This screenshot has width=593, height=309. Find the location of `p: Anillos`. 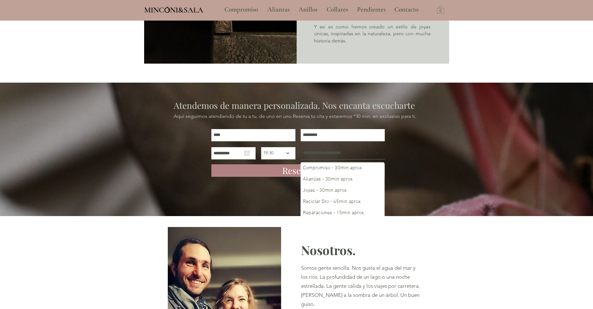

p: Anillos is located at coordinates (308, 10).